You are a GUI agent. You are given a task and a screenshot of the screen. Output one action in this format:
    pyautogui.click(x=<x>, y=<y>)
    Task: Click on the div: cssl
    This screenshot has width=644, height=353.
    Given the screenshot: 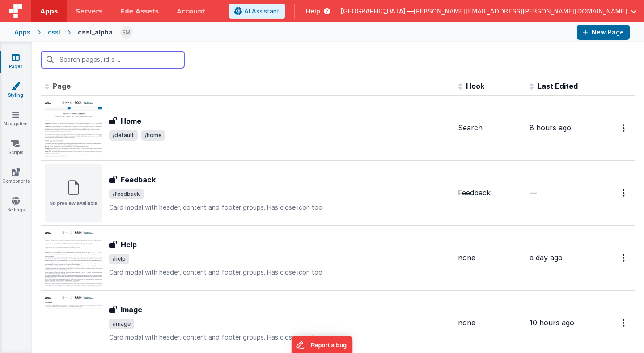 What is the action you would take?
    pyautogui.click(x=54, y=32)
    